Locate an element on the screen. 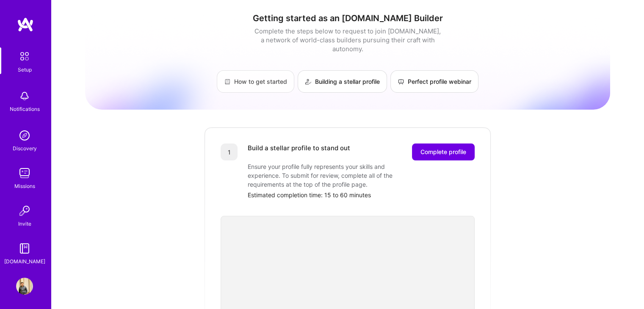 Image resolution: width=644 pixels, height=309 pixels. div: 1 is located at coordinates (229, 152).